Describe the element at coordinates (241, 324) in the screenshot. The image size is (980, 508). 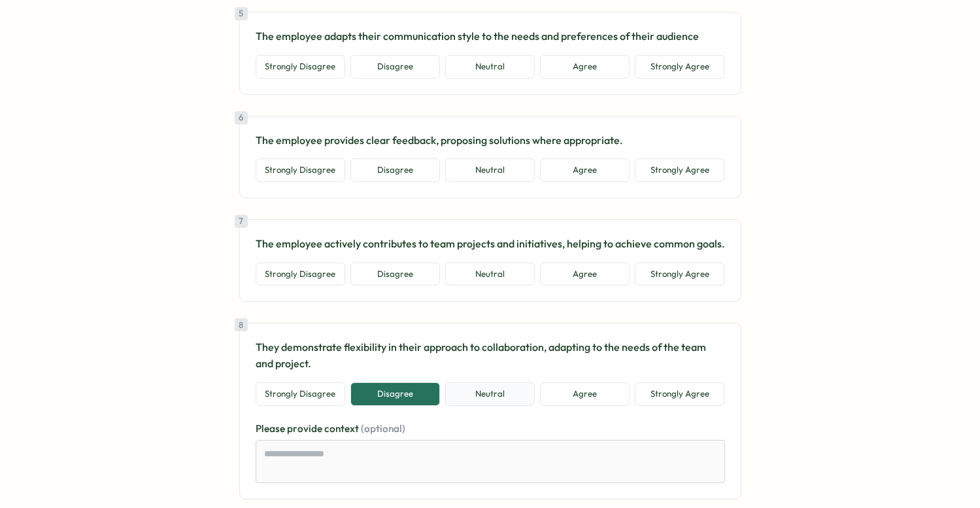
I see `div: 8` at that location.